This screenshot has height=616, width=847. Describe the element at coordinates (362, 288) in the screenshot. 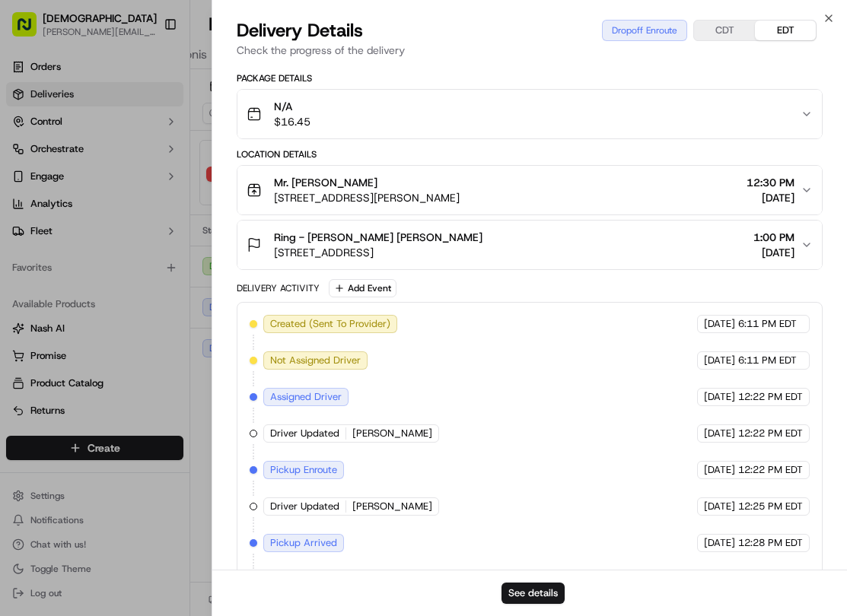

I see `button: Add Event` at that location.